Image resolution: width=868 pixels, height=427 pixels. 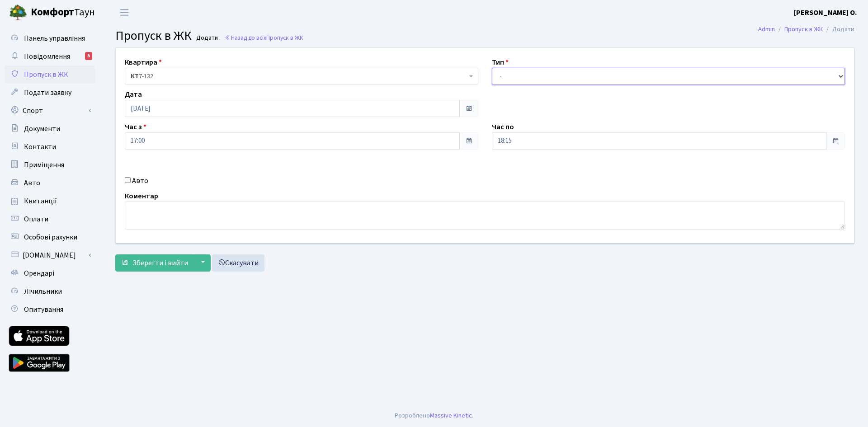 What do you see at coordinates (50, 57) in the screenshot?
I see `a: Повідомлення5` at bounding box center [50, 57].